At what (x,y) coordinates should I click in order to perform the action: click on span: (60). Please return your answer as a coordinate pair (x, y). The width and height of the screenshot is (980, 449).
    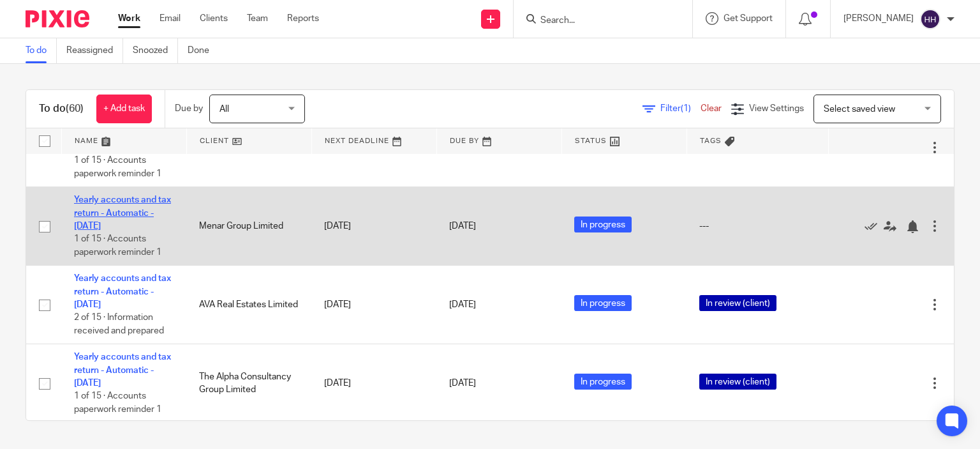
    Looking at the image, I should click on (75, 109).